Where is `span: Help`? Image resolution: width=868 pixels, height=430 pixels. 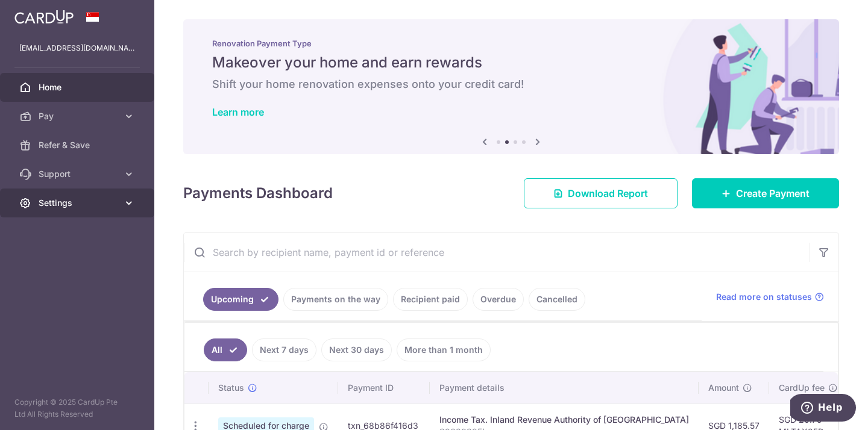
span: Help is located at coordinates (40, 14).